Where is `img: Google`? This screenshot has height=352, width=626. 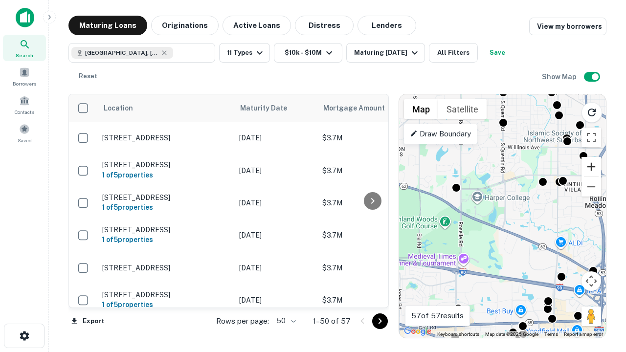 img: Google is located at coordinates (417, 331).